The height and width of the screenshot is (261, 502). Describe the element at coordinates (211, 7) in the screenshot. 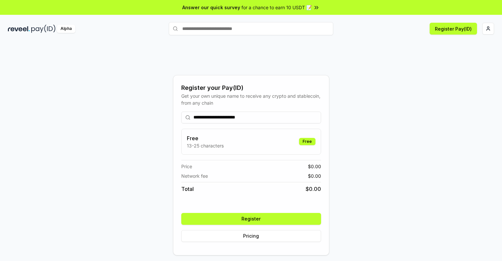

I see `span: Answer our quick survey` at that location.